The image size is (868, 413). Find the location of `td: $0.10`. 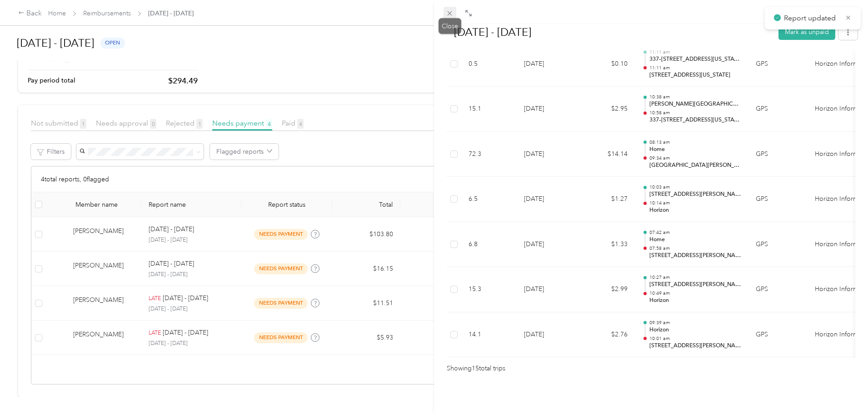

td: $0.10 is located at coordinates (608, 65).